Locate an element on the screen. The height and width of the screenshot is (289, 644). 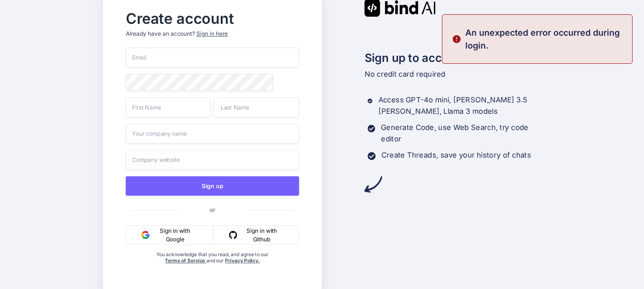
p: Create Threads, save your history of chats is located at coordinates (456, 155).